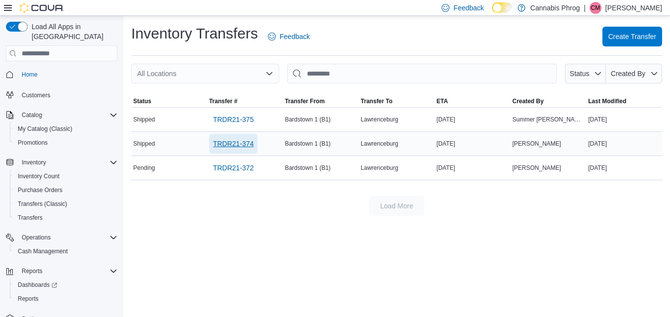  What do you see at coordinates (233, 119) in the screenshot?
I see `span: TRDR21-375` at bounding box center [233, 119].